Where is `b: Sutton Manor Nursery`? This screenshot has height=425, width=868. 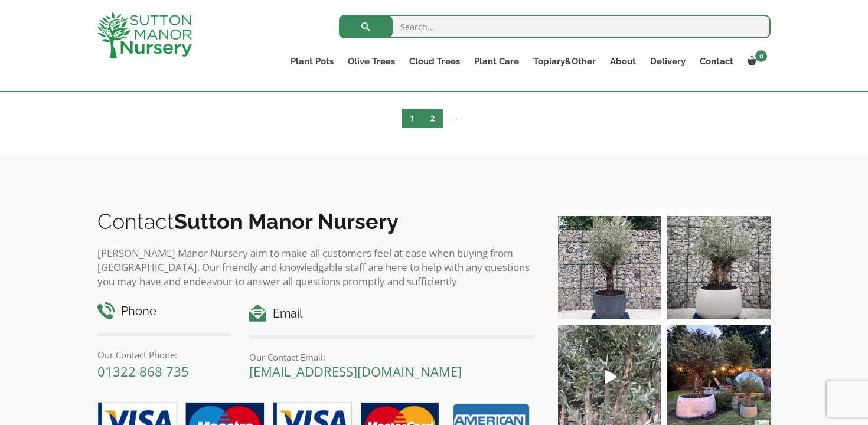 b: Sutton Manor Nursery is located at coordinates (286, 221).